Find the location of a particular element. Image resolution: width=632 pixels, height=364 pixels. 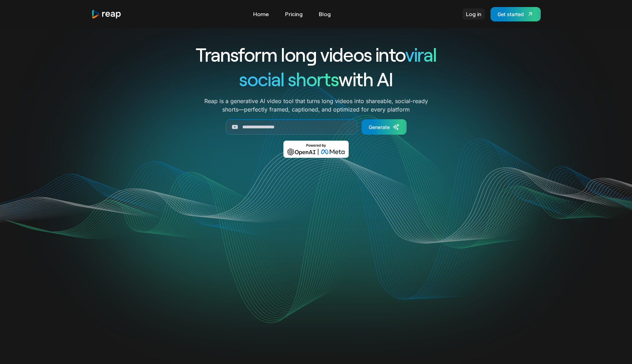

h1: Transform long videos into is located at coordinates (316, 54).